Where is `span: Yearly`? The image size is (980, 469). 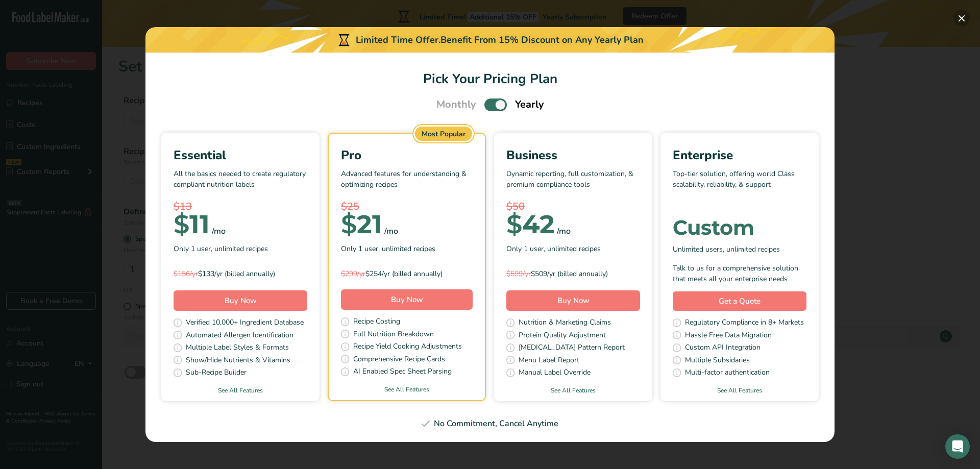
span: Yearly is located at coordinates (529, 105).